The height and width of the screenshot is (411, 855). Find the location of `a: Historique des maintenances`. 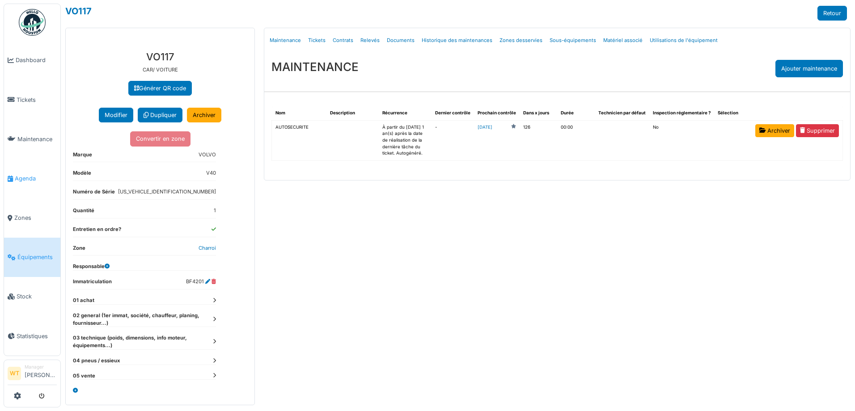

a: Historique des maintenances is located at coordinates (457, 40).